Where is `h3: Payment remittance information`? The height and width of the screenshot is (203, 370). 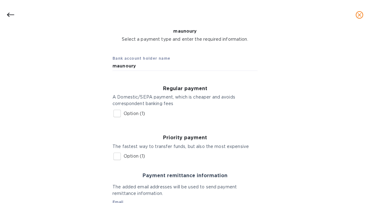 h3: Payment remittance information is located at coordinates (185, 175).